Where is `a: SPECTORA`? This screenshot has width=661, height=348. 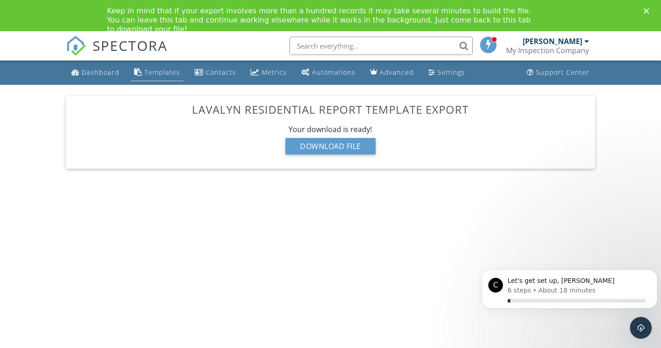 a: SPECTORA is located at coordinates (117, 53).